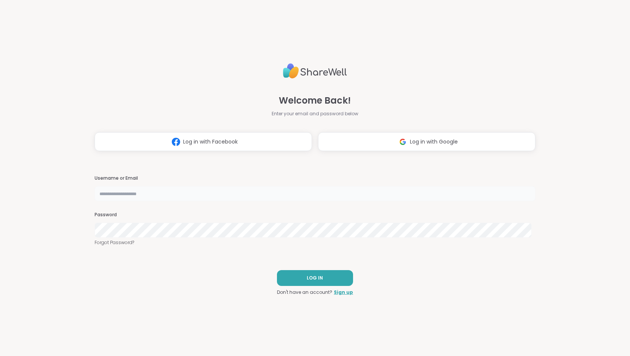  Describe the element at coordinates (203, 142) in the screenshot. I see `button: Log in with Facebook` at that location.